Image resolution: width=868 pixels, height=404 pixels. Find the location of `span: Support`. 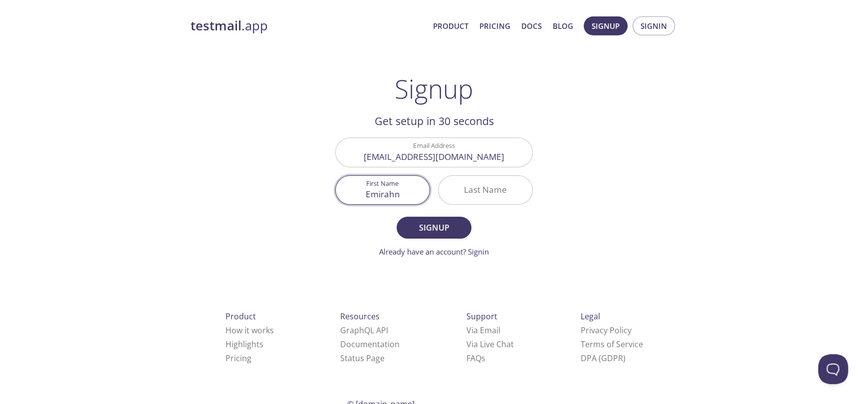

span: Support is located at coordinates (482, 316).